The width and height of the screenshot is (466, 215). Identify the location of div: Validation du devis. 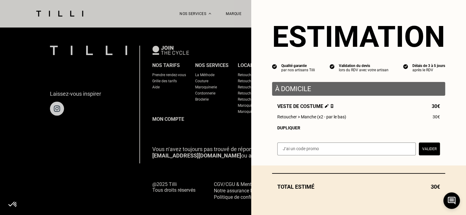
(364, 66).